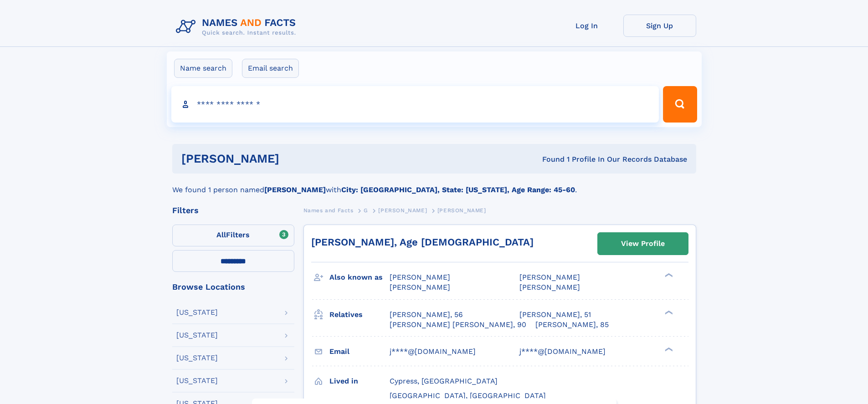 This screenshot has width=868, height=404. I want to click on label: Filters, so click(234, 236).